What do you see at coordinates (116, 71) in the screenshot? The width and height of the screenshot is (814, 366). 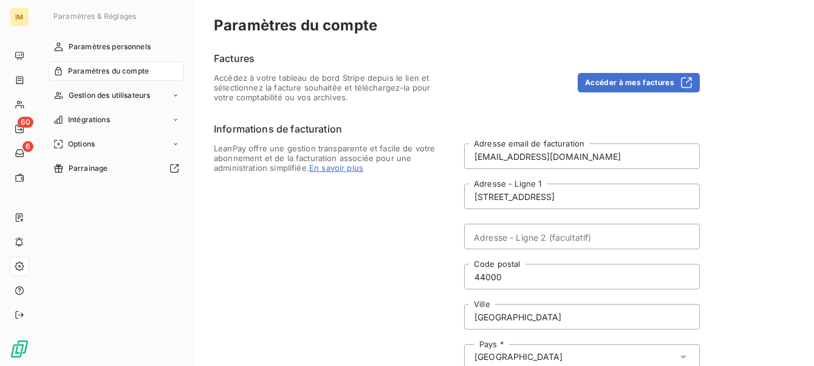 I see `a: Paramètres du compte` at bounding box center [116, 71].